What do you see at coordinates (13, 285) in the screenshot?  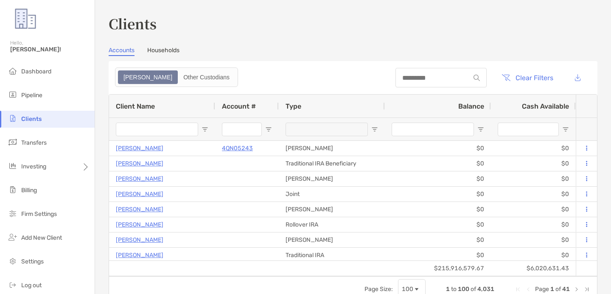 I see `img: logout icon` at bounding box center [13, 285].